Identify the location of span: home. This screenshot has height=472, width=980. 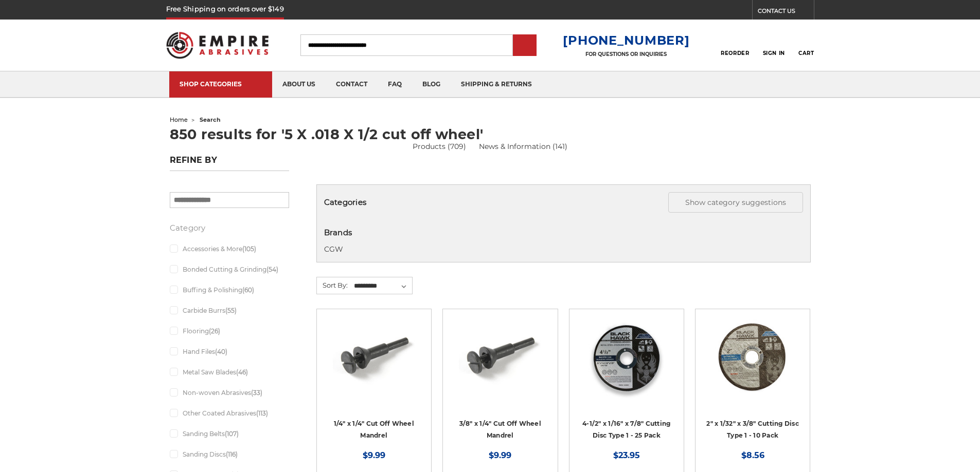
(179, 119).